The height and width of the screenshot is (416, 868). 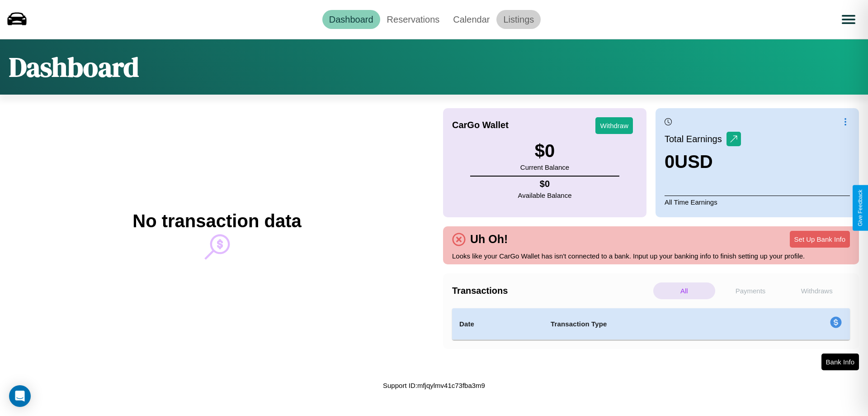 I want to click on button: Withdraw, so click(x=614, y=125).